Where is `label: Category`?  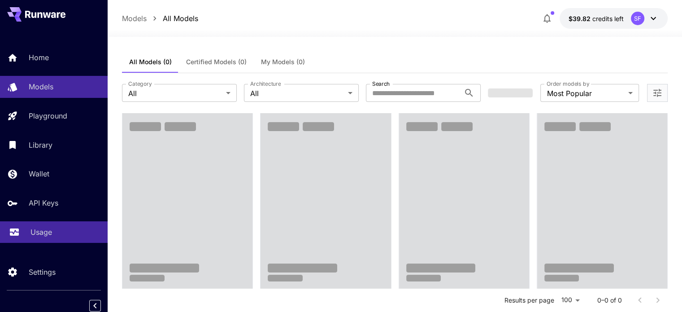 label: Category is located at coordinates (140, 83).